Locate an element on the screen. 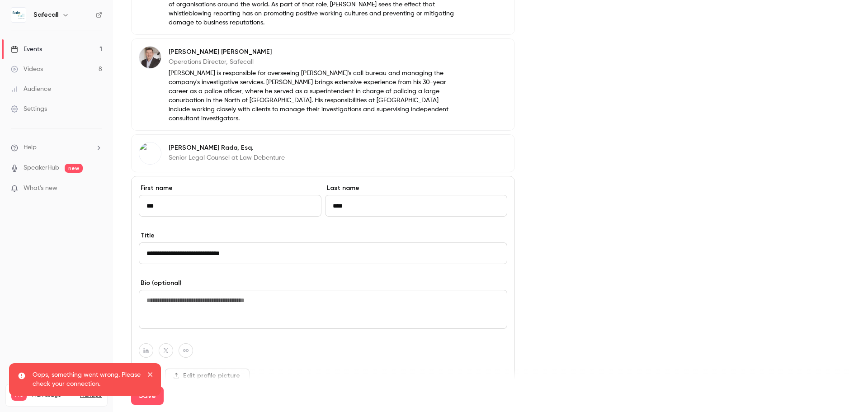  p: Senior Legal Counsel at Law Debenture is located at coordinates (226, 158).